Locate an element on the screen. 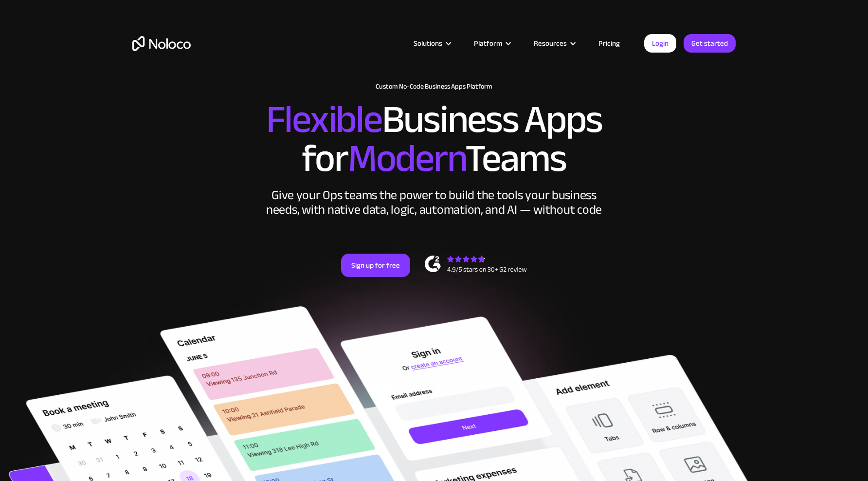  a: Sign up for free is located at coordinates (375, 266).